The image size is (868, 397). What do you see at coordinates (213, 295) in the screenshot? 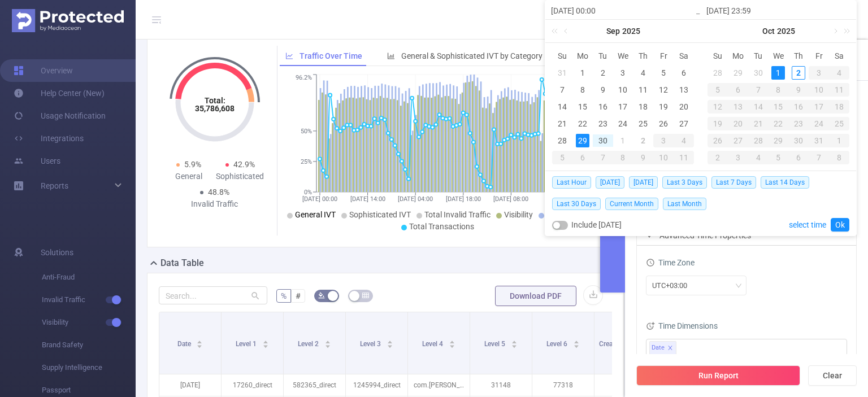
I see `input: Search...` at bounding box center [213, 295].